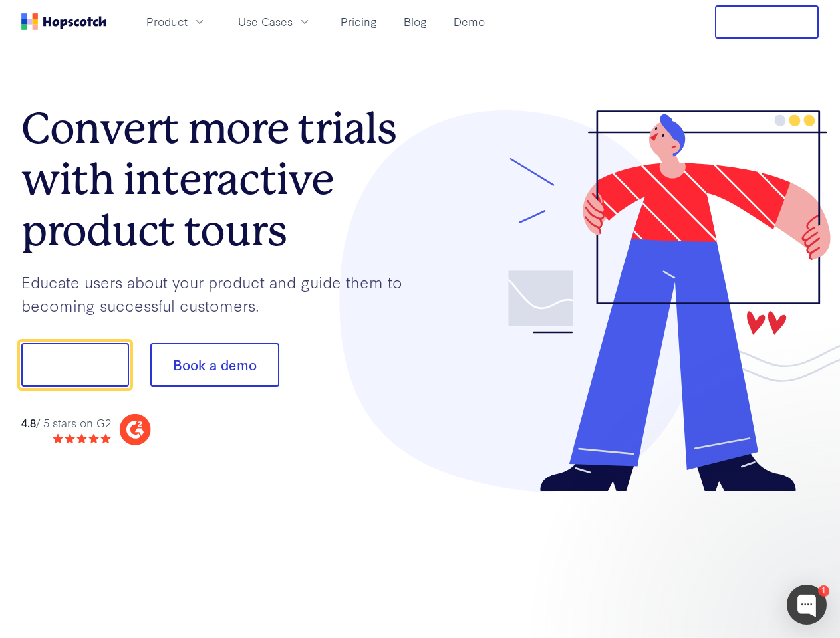  Describe the element at coordinates (469, 21) in the screenshot. I see `a: Demo` at that location.